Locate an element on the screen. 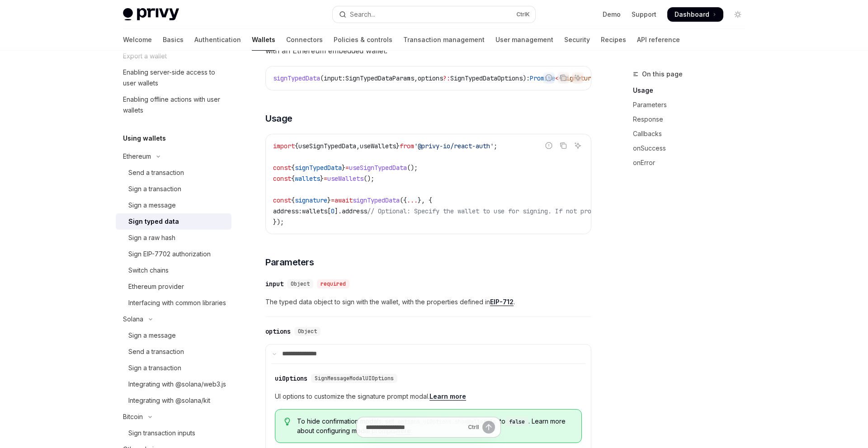 The image size is (868, 448). button: Toggle Ethereum section is located at coordinates (174, 157).